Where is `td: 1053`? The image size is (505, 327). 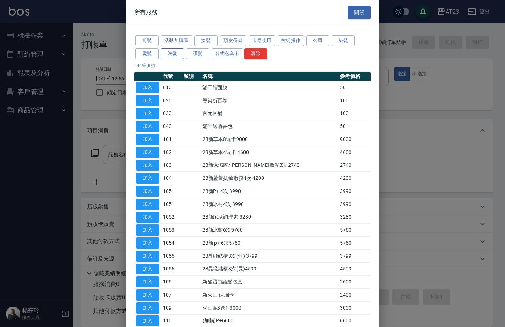
td: 1053 is located at coordinates (171, 230).